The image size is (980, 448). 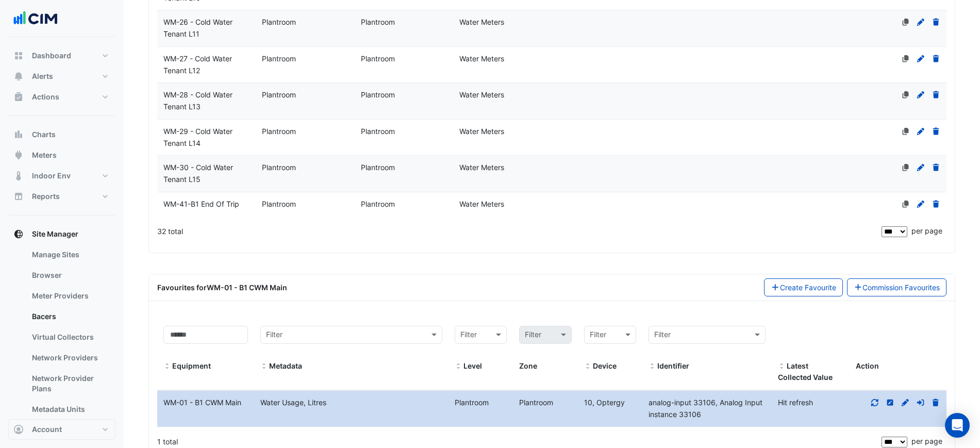 I want to click on div: Water Usage, Litres, so click(x=351, y=402).